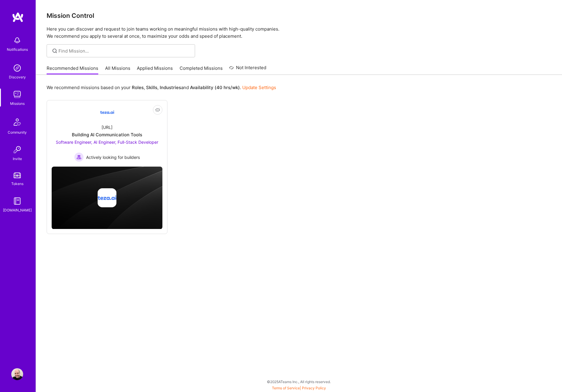  Describe the element at coordinates (107, 198) in the screenshot. I see `img: Company logo` at that location.